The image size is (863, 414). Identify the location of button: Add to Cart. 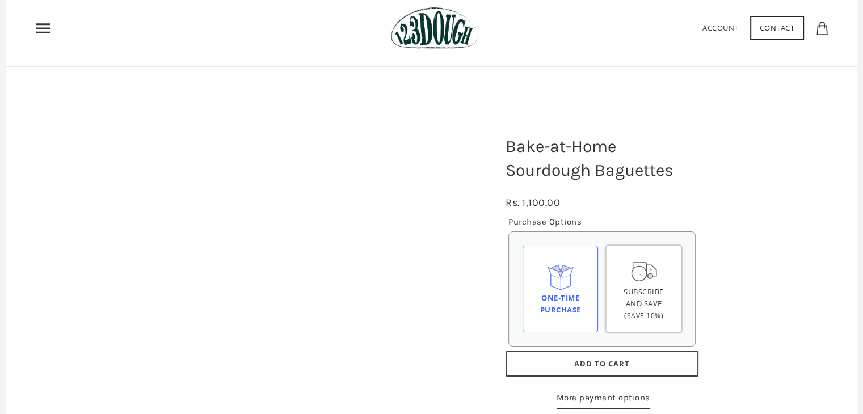
(602, 364).